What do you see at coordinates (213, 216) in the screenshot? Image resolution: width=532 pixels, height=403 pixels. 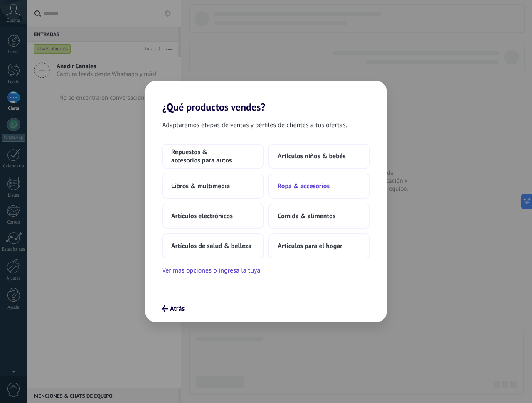 I see `button: Artículos electrónicos` at bounding box center [213, 216].